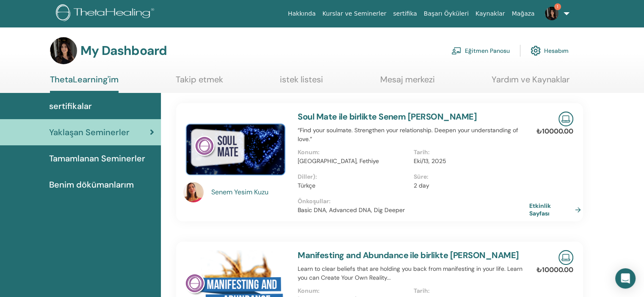  Describe the element at coordinates (92, 185) in the screenshot. I see `span: Benim dökümanlarım` at that location.